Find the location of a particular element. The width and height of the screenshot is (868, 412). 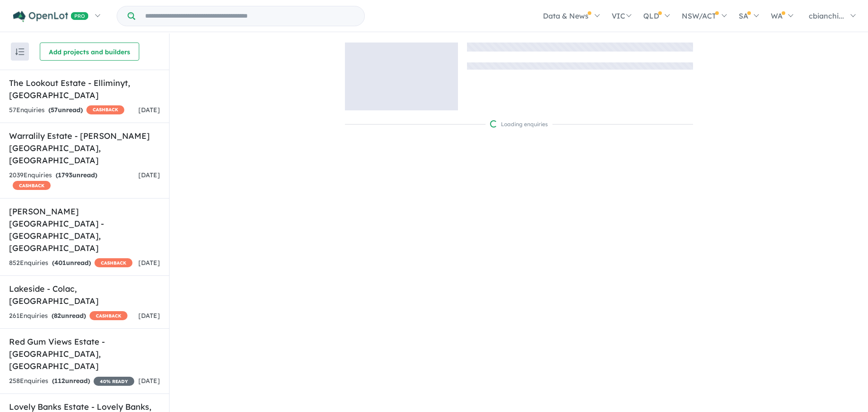

img: Openlot PRO Logo White is located at coordinates (50, 16).